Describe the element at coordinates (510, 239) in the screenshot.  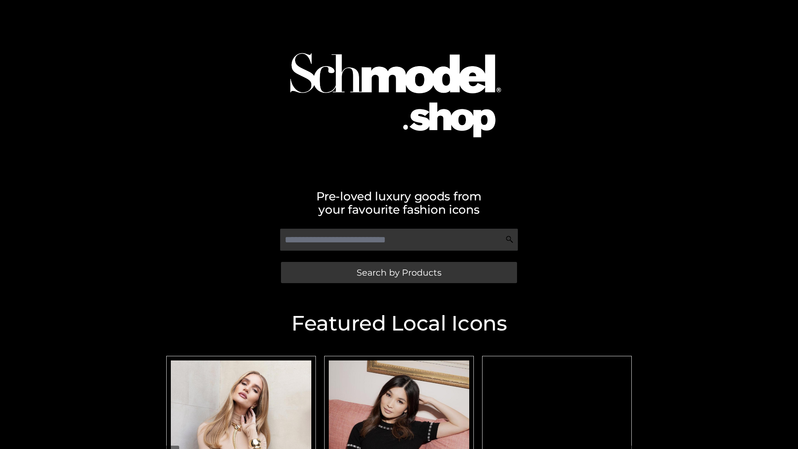
I see `img: Search Icon` at that location.